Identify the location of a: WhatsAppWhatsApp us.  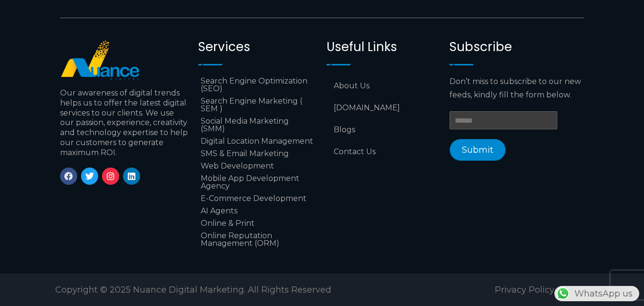
(597, 294).